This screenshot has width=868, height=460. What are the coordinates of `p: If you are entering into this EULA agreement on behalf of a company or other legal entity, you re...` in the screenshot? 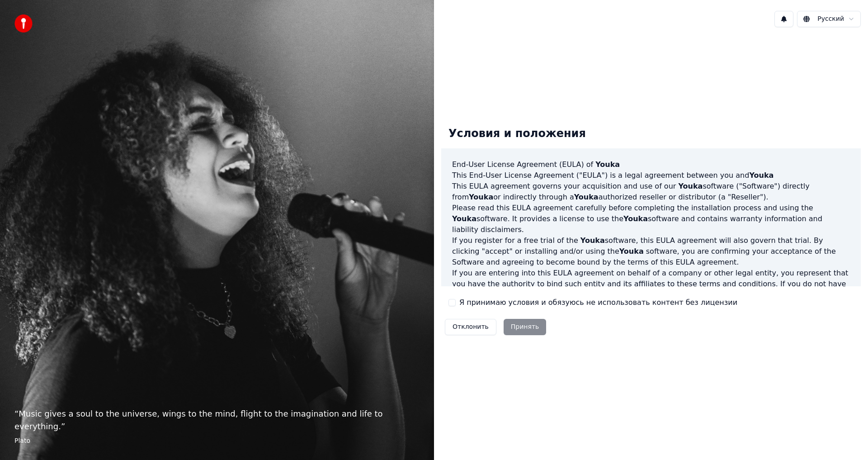 It's located at (651, 290).